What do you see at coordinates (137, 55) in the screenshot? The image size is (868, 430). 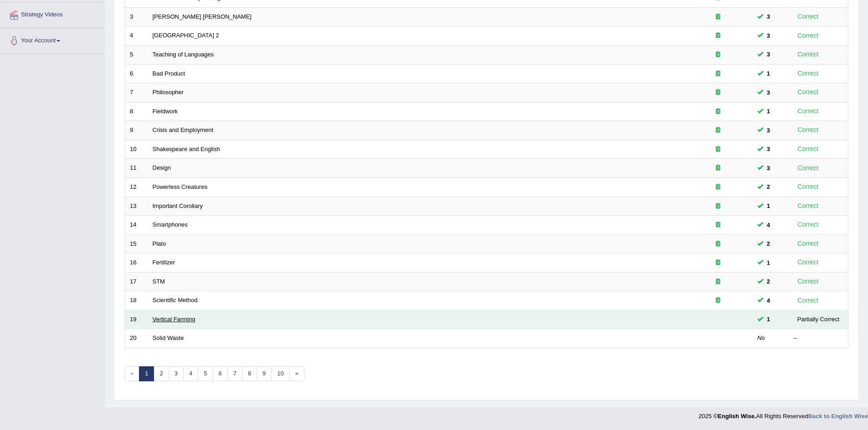 I see `td: 5` at bounding box center [137, 55].